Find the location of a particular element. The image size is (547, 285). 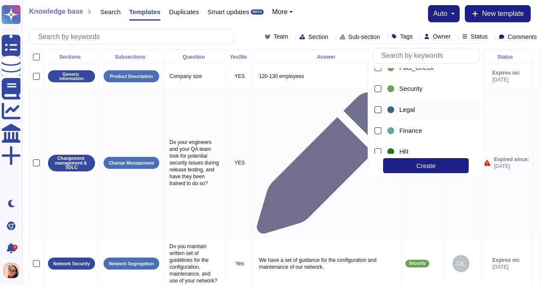

div: Answer is located at coordinates (328, 57).